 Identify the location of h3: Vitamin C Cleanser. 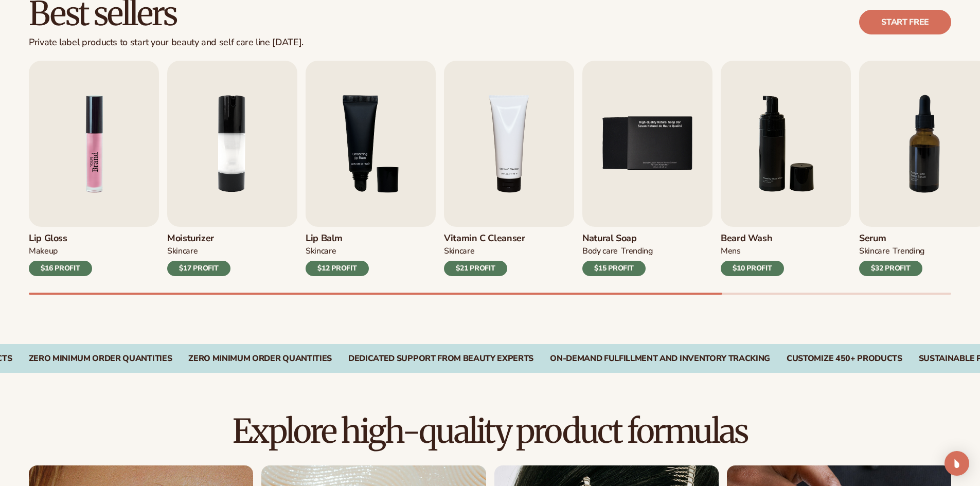
(484, 239).